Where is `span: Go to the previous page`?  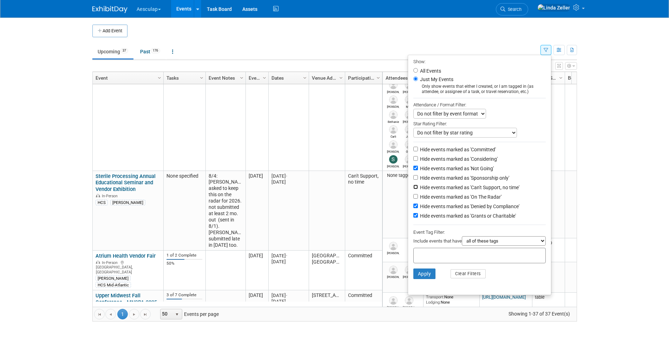
span: Go to the previous page is located at coordinates (111, 315).